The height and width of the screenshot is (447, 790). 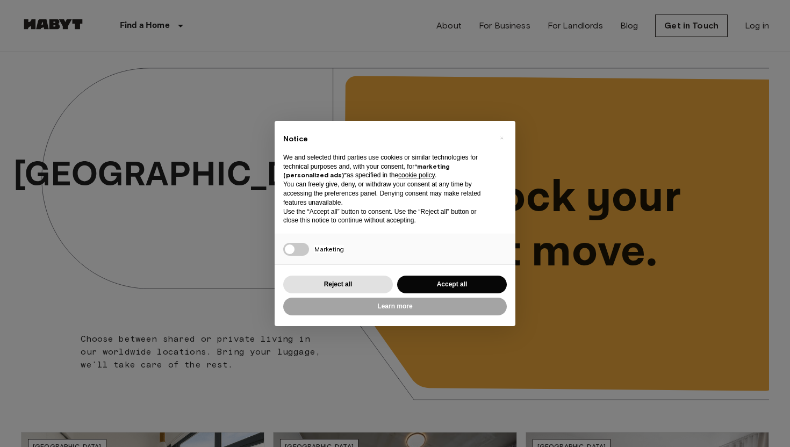 What do you see at coordinates (366, 171) in the screenshot?
I see `strong: “marketing (personalized ads)”` at bounding box center [366, 171].